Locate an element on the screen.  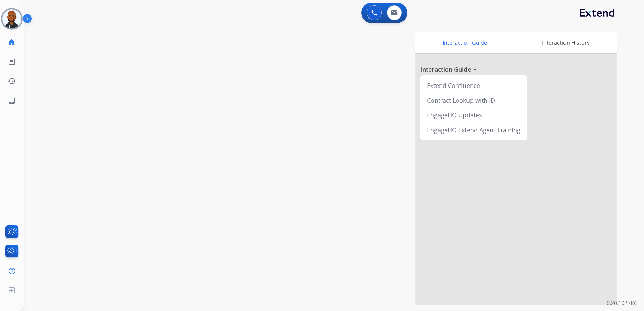
p: 0.20.1027RC is located at coordinates (622, 303).